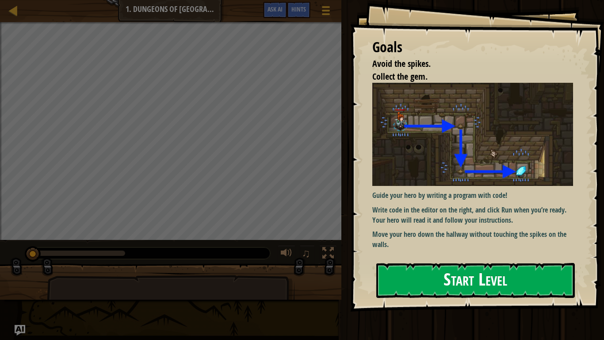  I want to click on p: Move your hero down the hallway without touching the spikes on the walls., so click(473, 239).